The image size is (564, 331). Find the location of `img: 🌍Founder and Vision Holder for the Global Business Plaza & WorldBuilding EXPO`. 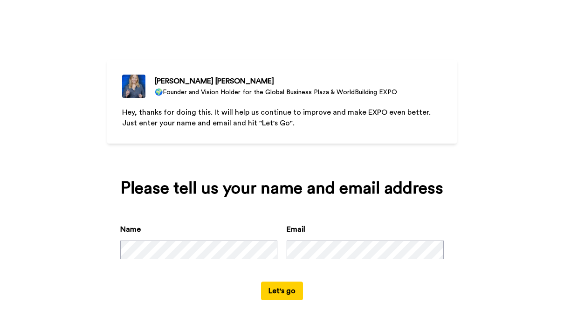

img: 🌍Founder and Vision Holder for the Global Business Plaza & WorldBuilding EXPO is located at coordinates (134, 86).